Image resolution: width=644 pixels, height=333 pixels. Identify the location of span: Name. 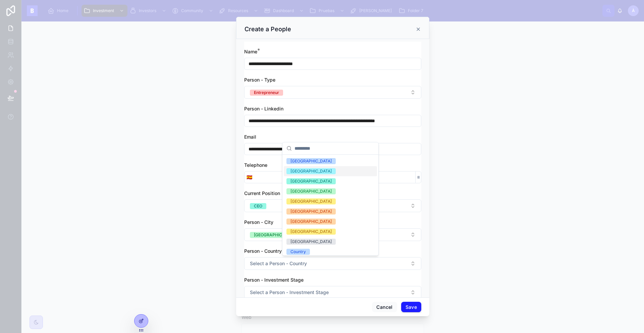
(250, 52).